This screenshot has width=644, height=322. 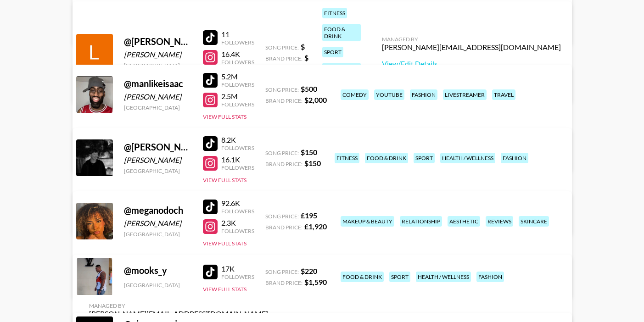 I want to click on div: aesthetic, so click(x=464, y=221).